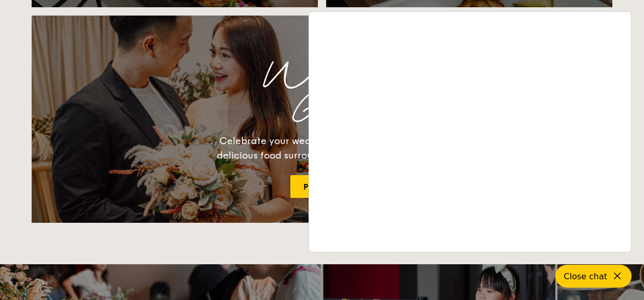 The width and height of the screenshot is (644, 300). Describe the element at coordinates (322, 187) in the screenshot. I see `a: Plan now` at that location.